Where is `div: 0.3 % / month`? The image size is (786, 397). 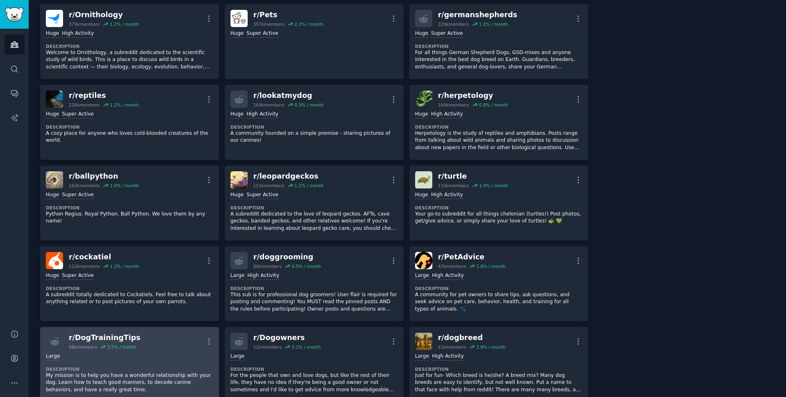 div: 0.3 % / month is located at coordinates (309, 105).